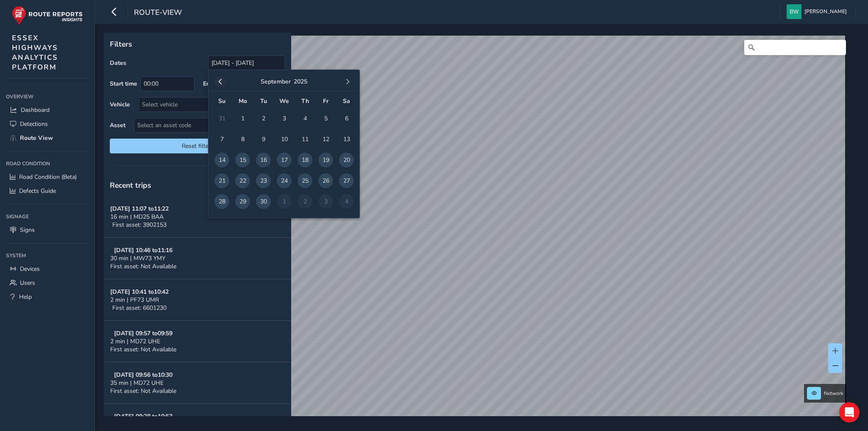 This screenshot has width=868, height=431. What do you see at coordinates (284, 181) in the screenshot?
I see `span: 24` at bounding box center [284, 181].